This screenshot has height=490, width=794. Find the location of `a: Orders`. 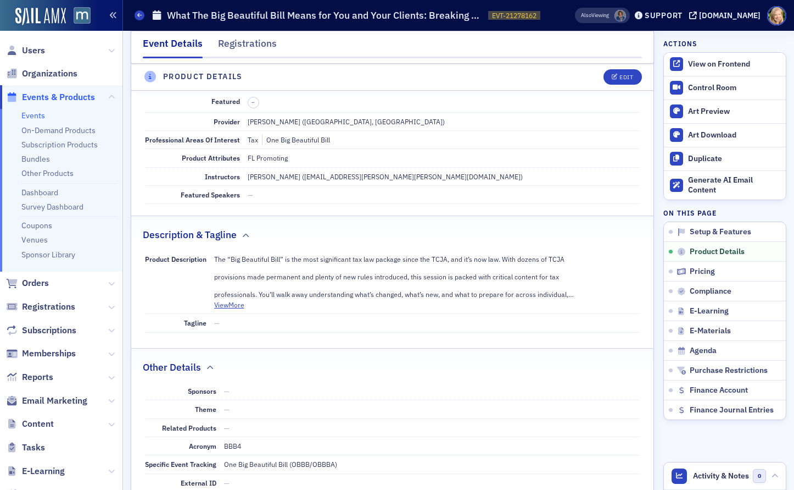

a: Orders is located at coordinates (27, 283).